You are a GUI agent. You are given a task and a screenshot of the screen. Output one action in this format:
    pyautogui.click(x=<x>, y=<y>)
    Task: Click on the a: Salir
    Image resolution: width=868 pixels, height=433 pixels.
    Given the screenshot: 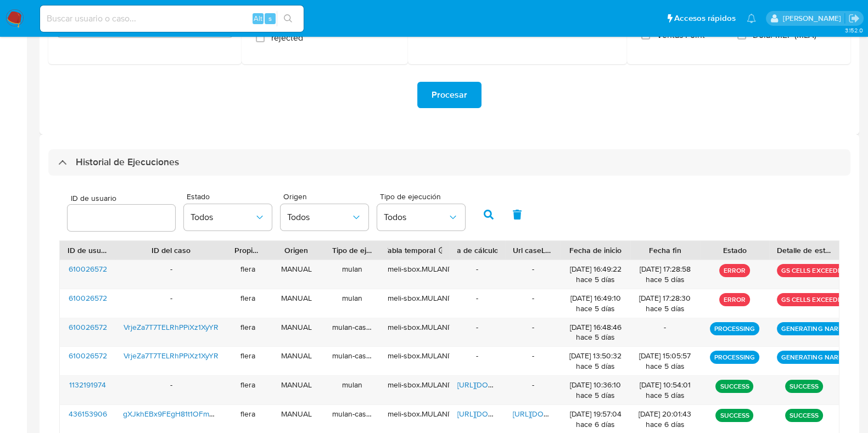 What is the action you would take?
    pyautogui.click(x=853, y=18)
    